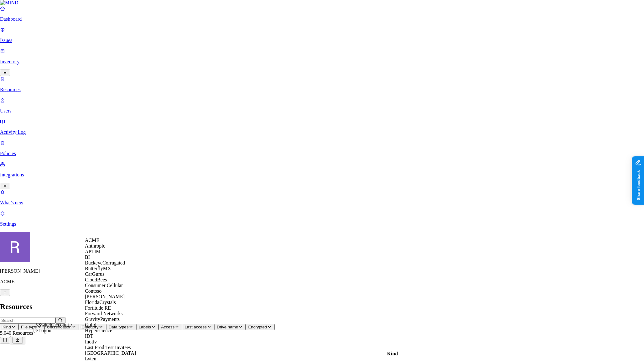  What do you see at coordinates (96, 280) in the screenshot?
I see `span: CloudBees` at bounding box center [96, 280].